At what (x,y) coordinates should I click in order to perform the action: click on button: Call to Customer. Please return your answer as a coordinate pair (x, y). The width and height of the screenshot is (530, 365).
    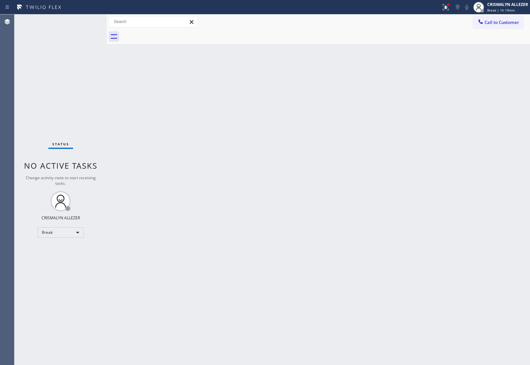
    Looking at the image, I should click on (498, 22).